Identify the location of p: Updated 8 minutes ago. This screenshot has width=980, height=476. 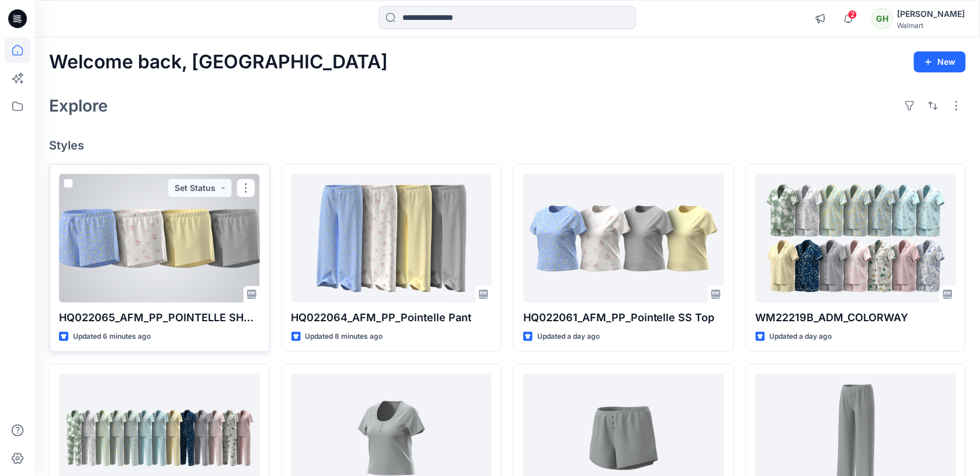
(344, 337).